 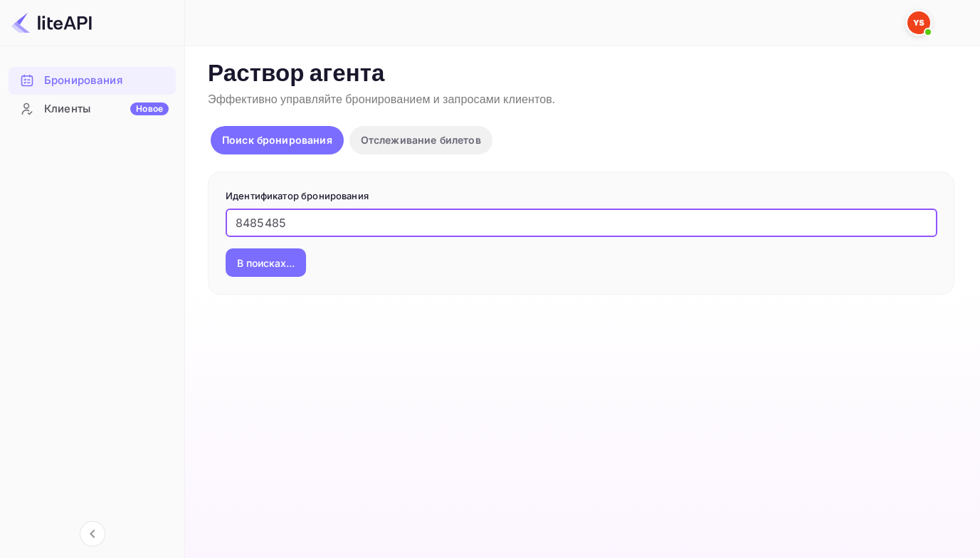 I want to click on input: Введите идентификатор бронирования (например, 63782194), so click(x=582, y=223).